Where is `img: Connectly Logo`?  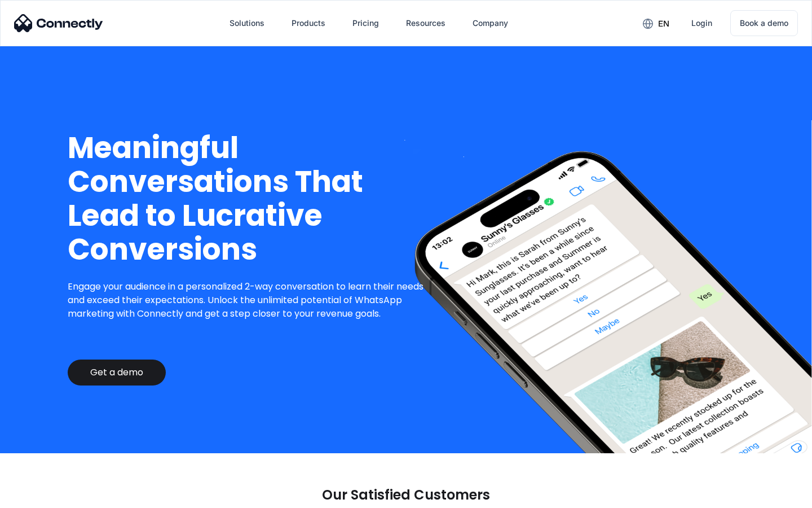 img: Connectly Logo is located at coordinates (59, 23).